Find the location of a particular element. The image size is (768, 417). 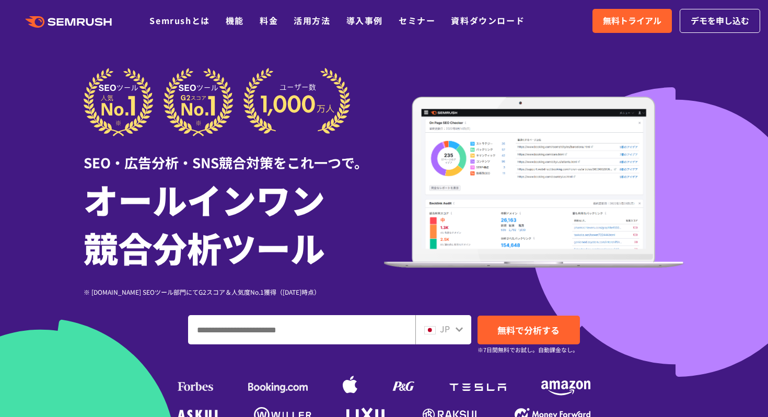

a: 活用方法 is located at coordinates (312, 20).